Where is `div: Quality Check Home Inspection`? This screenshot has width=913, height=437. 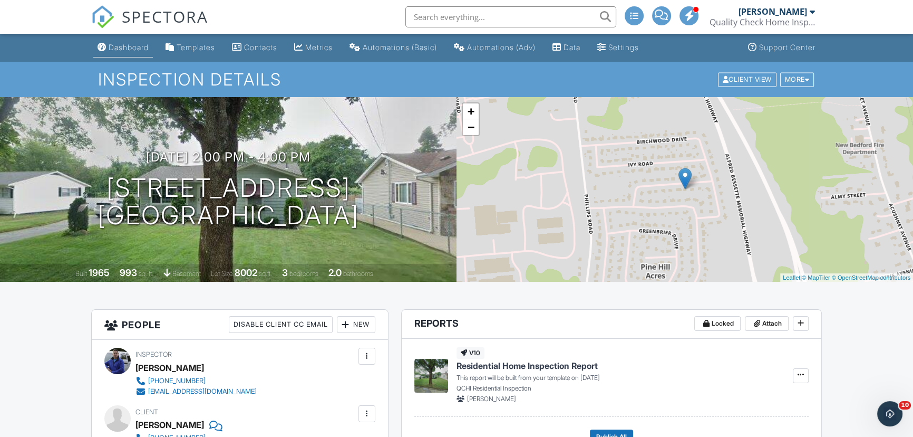
div: Quality Check Home Inspection is located at coordinates (762, 22).